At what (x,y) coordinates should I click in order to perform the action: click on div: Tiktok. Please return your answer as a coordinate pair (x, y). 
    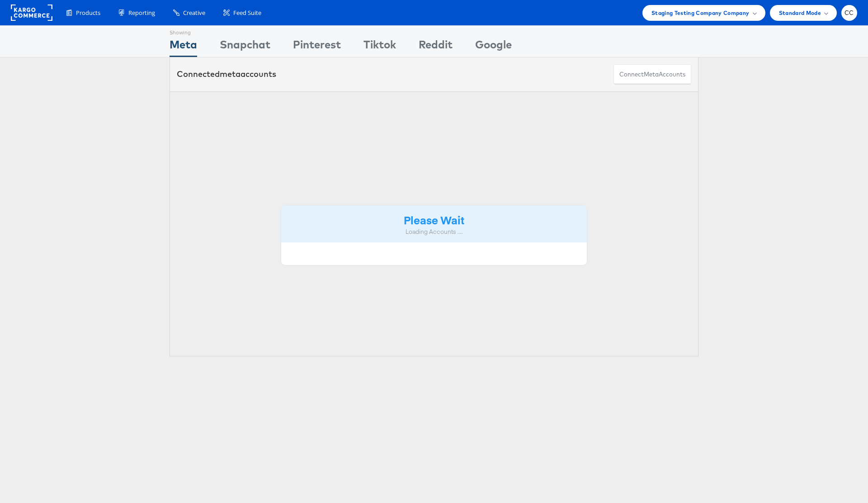
    Looking at the image, I should click on (380, 46).